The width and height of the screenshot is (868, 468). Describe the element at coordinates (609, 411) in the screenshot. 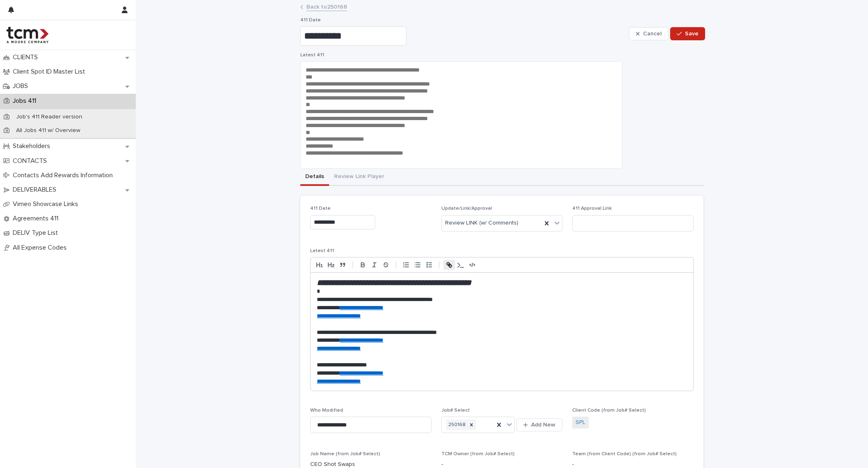

I see `span: Client Code (from Job# Select)` at that location.